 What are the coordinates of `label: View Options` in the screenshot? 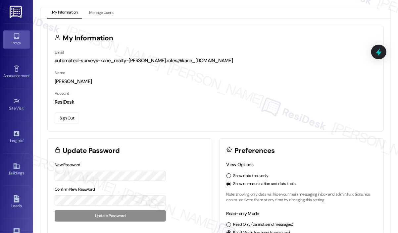 It's located at (240, 165).